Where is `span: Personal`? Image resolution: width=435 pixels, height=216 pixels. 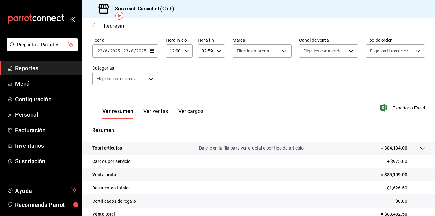 span: Personal is located at coordinates (46, 114).